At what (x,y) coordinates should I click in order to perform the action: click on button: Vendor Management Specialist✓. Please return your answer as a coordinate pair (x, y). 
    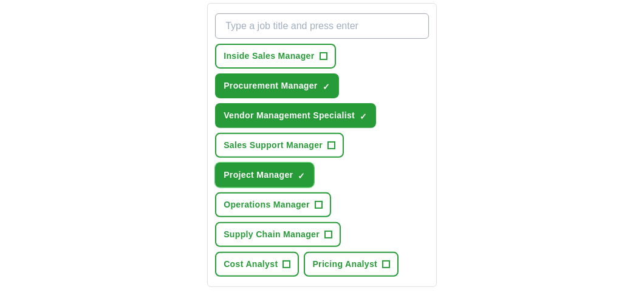
    Looking at the image, I should click on (296, 115).